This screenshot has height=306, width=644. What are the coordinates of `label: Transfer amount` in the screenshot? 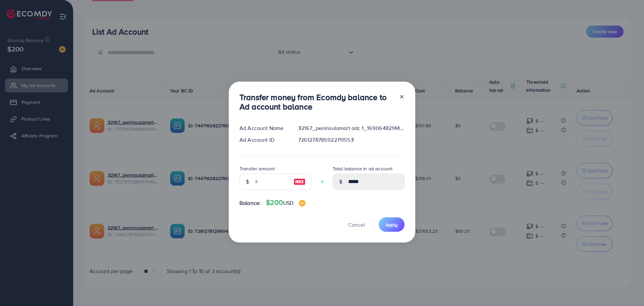 It's located at (257, 168).